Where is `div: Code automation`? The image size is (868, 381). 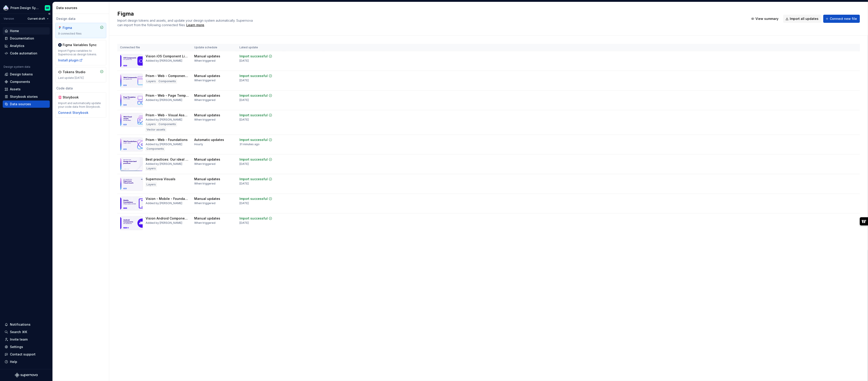 div: Code automation is located at coordinates (23, 54).